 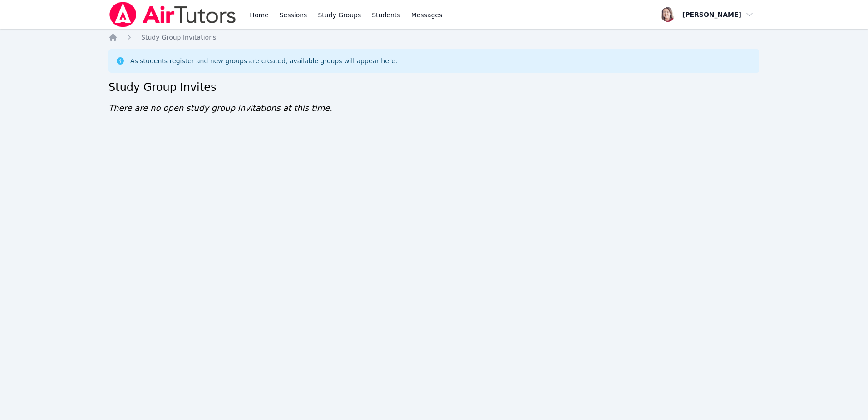 I want to click on div: As students register and new groups are created, available groups will appear here., so click(x=264, y=61).